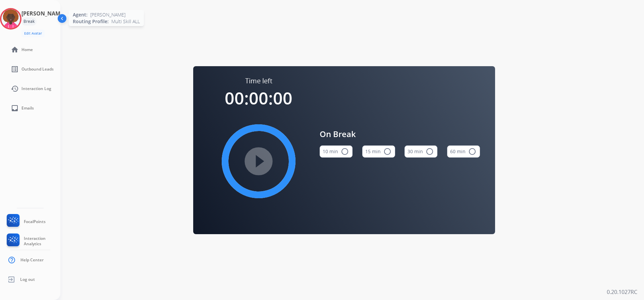 This screenshot has height=300, width=644. What do you see at coordinates (421, 151) in the screenshot?
I see `button: 30 min` at bounding box center [421, 151].